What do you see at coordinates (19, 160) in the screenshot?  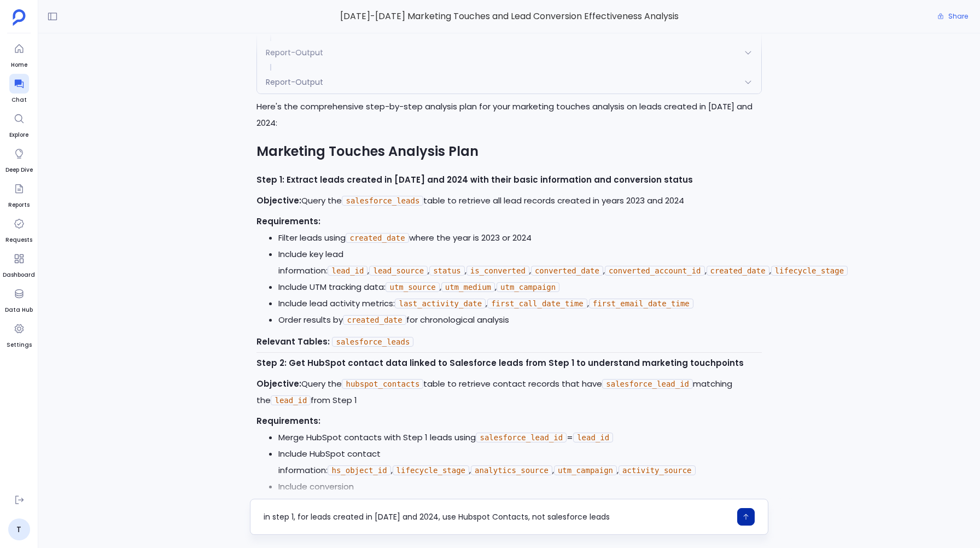 I see `a: Deep Dive` at bounding box center [19, 160].